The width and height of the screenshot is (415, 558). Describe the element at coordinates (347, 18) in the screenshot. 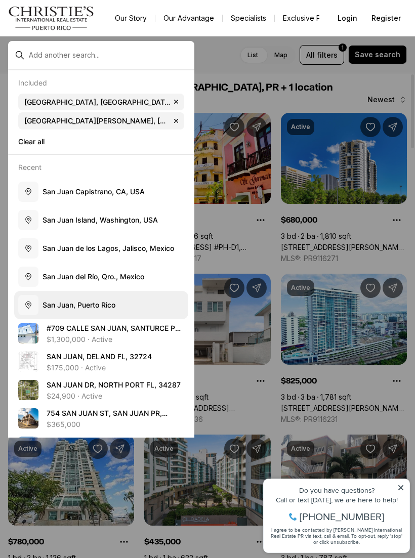

I see `button: Login` at that location.